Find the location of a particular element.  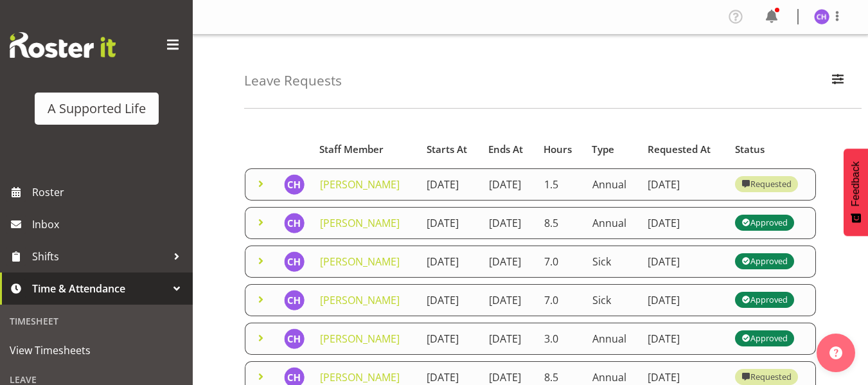

span: Status is located at coordinates (750, 149).